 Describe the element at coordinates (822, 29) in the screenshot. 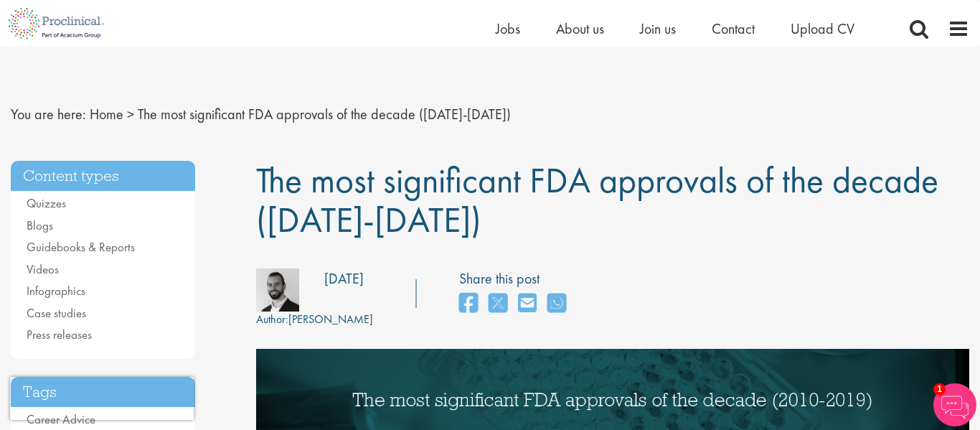

I see `span: Upload CV` at that location.